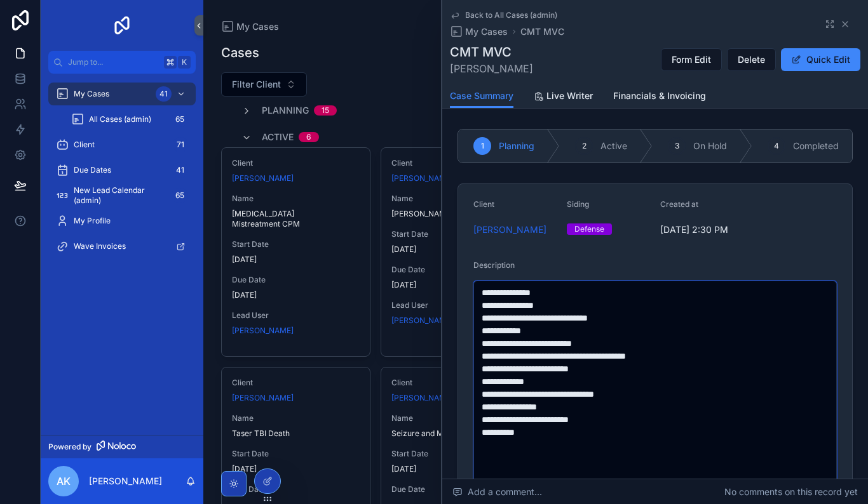  What do you see at coordinates (491, 52) in the screenshot?
I see `h1: CMT MVC` at bounding box center [491, 52].